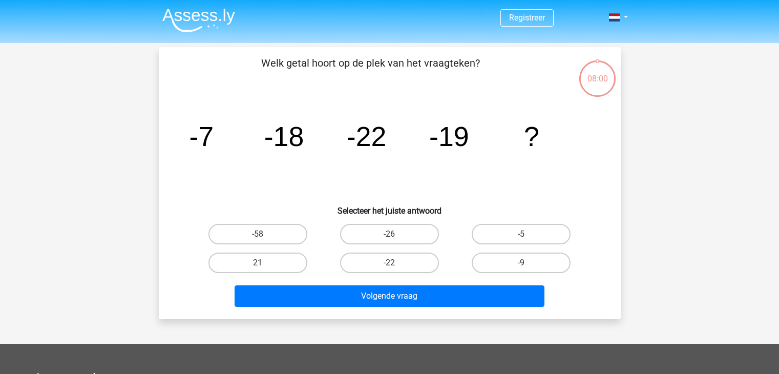 This screenshot has height=374, width=779. What do you see at coordinates (370, 71) in the screenshot?
I see `p: Welk getal hoort op de plek van het vraagteken?` at bounding box center [370, 71].